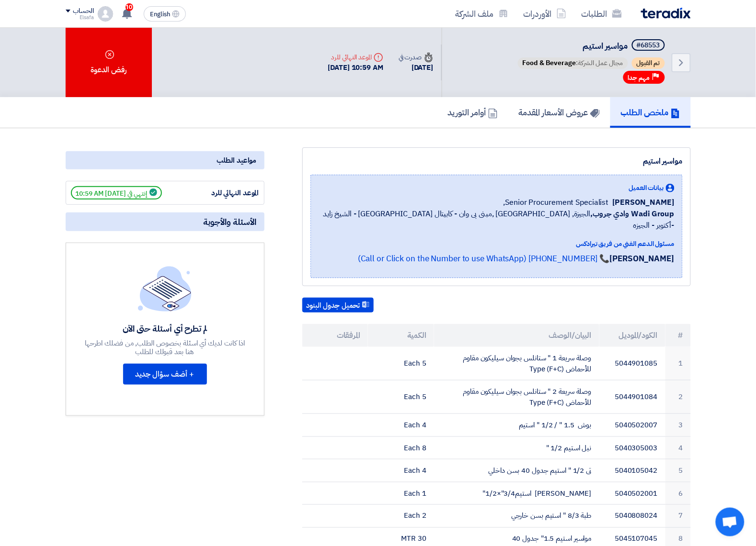  I want to click on td: 5040305003, so click(632, 448).